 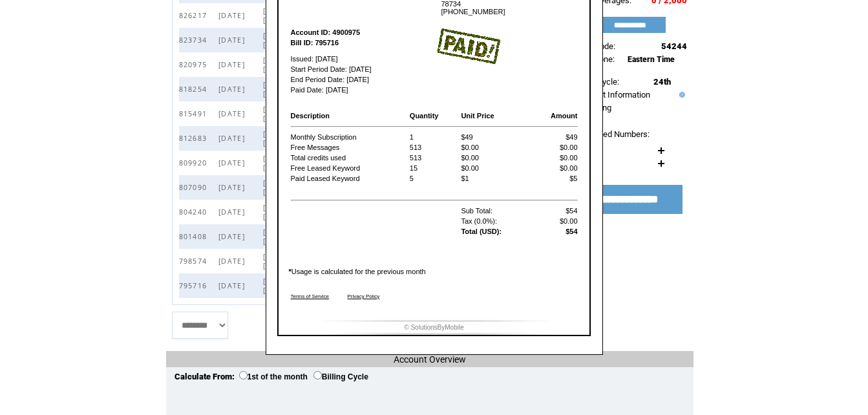 I want to click on td: $54, so click(x=555, y=211).